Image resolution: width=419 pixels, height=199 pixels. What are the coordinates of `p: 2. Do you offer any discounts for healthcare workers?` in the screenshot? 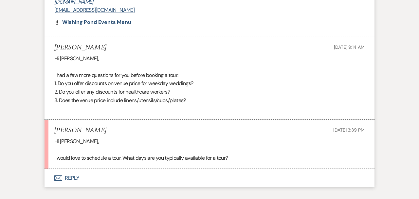 It's located at (210, 92).